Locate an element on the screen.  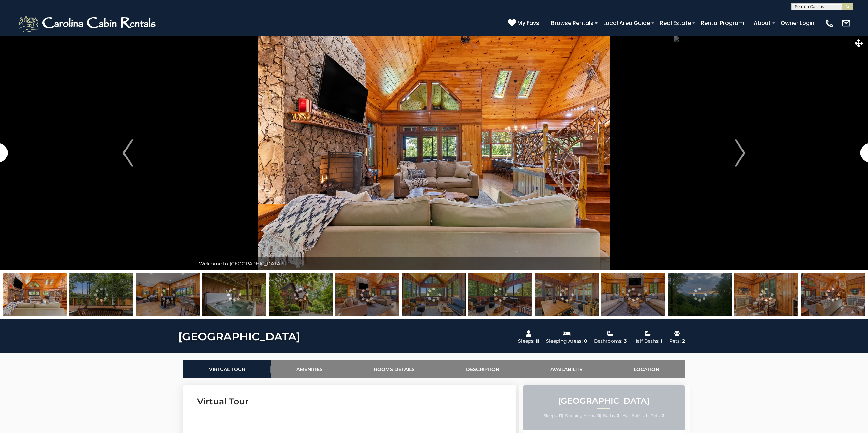
img: 163277021 is located at coordinates (567, 294).